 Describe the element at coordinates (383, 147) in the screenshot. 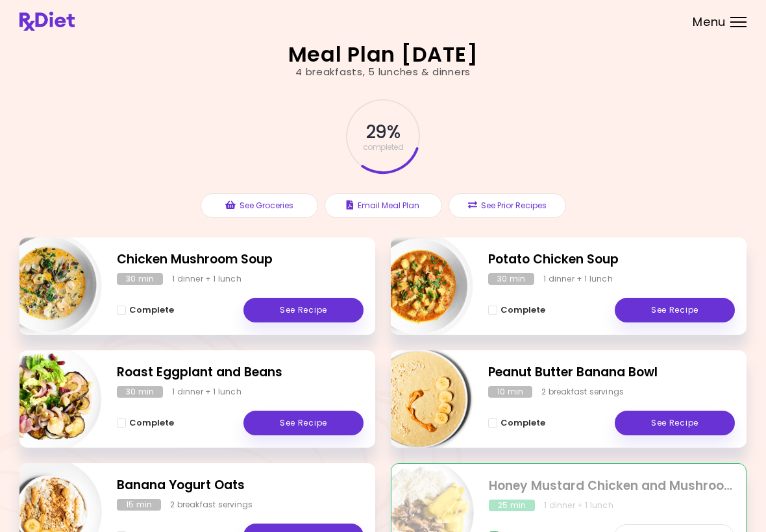

I see `span: completed` at that location.